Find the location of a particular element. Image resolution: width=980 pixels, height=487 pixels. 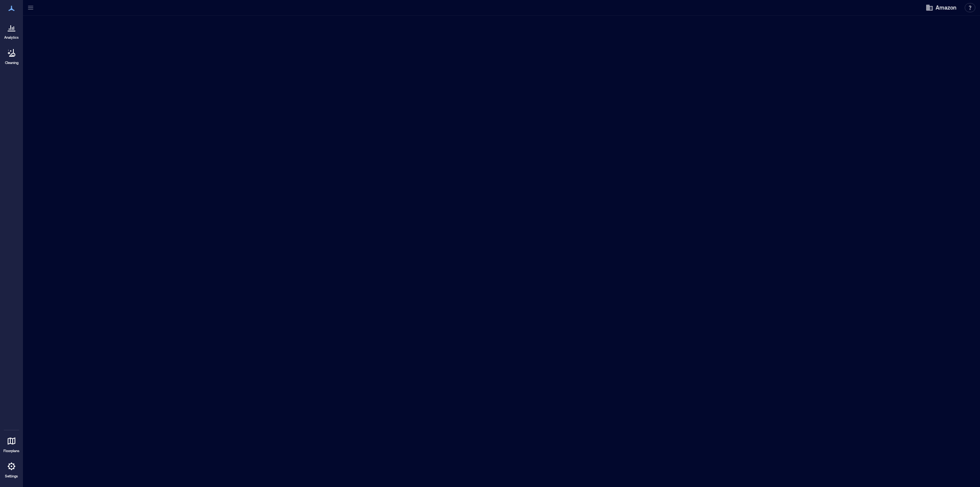

a: Settings is located at coordinates (11, 469).